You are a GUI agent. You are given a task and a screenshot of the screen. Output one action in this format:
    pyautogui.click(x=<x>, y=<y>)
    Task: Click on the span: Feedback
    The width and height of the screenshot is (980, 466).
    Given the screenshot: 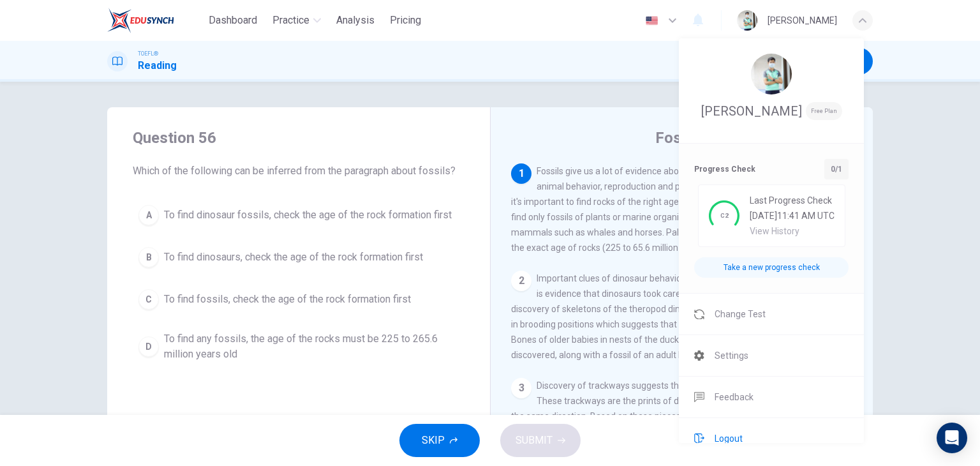 What is the action you would take?
    pyautogui.click(x=734, y=397)
    